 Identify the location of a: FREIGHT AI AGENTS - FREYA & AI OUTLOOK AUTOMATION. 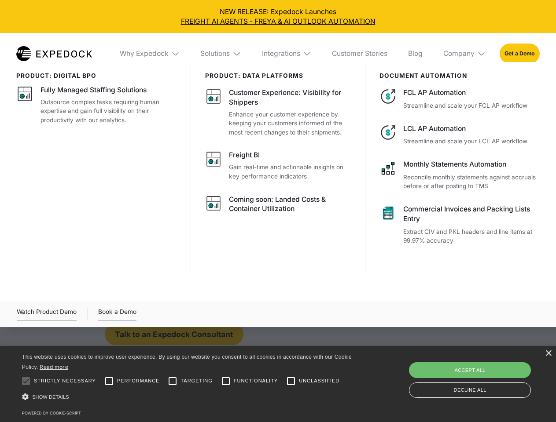
(278, 22).